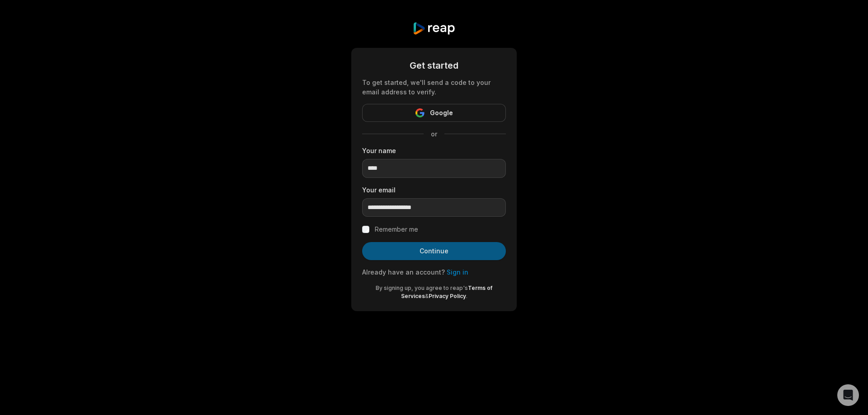 This screenshot has width=868, height=415. Describe the element at coordinates (434, 251) in the screenshot. I see `button: Continue` at that location.